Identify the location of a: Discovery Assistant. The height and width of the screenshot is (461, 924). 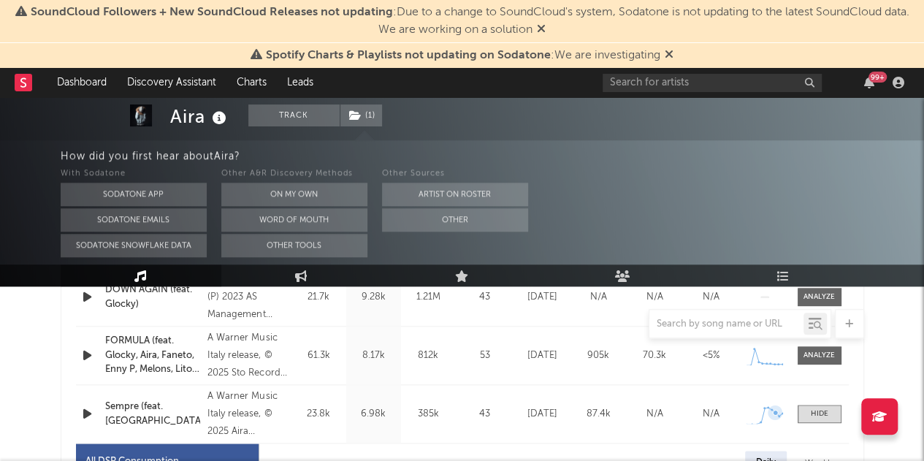
(172, 83).